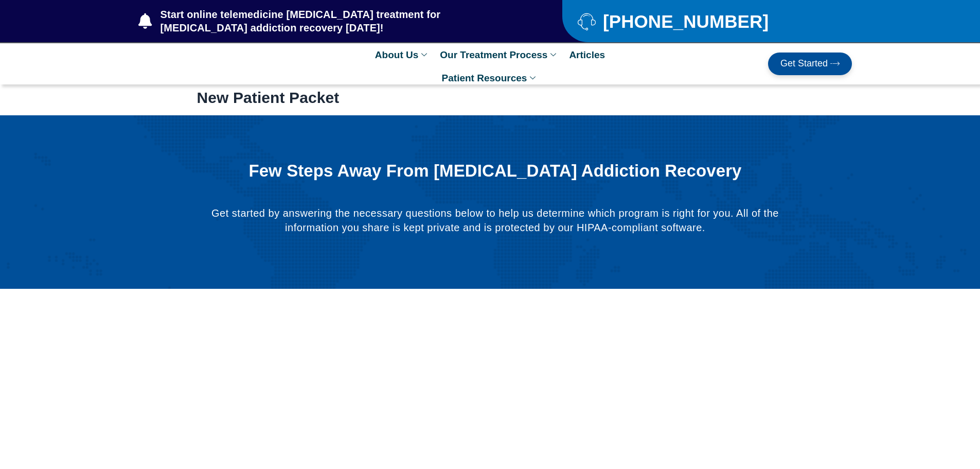 This screenshot has height=469, width=980. I want to click on h1: New Patient Packet, so click(491, 98).